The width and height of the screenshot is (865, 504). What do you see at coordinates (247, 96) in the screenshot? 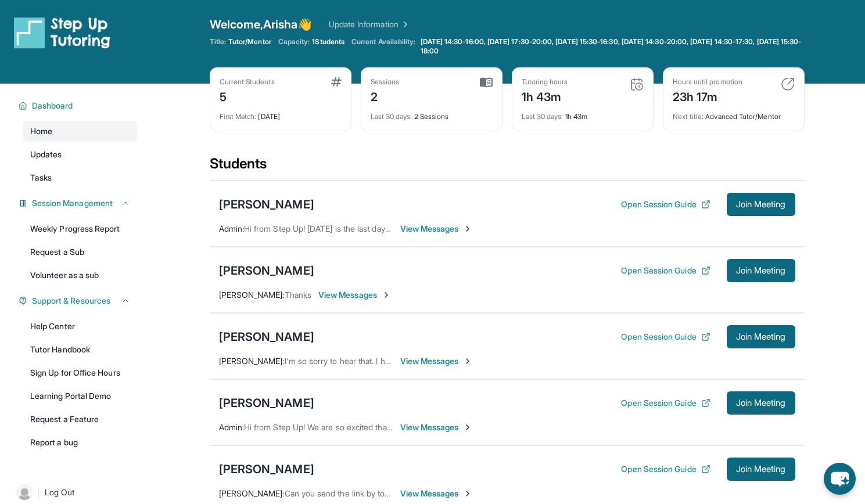
I see `div: 5` at bounding box center [247, 96].